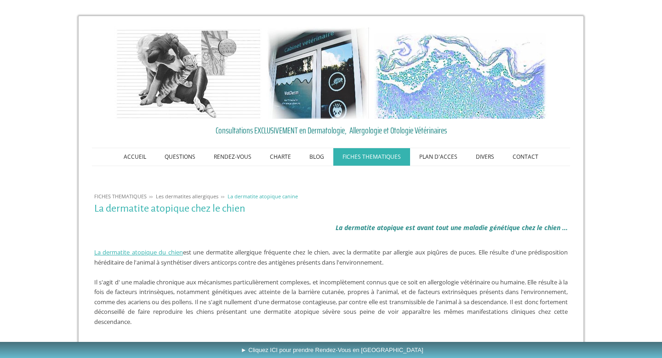  I want to click on a: DIVERS, so click(485, 157).